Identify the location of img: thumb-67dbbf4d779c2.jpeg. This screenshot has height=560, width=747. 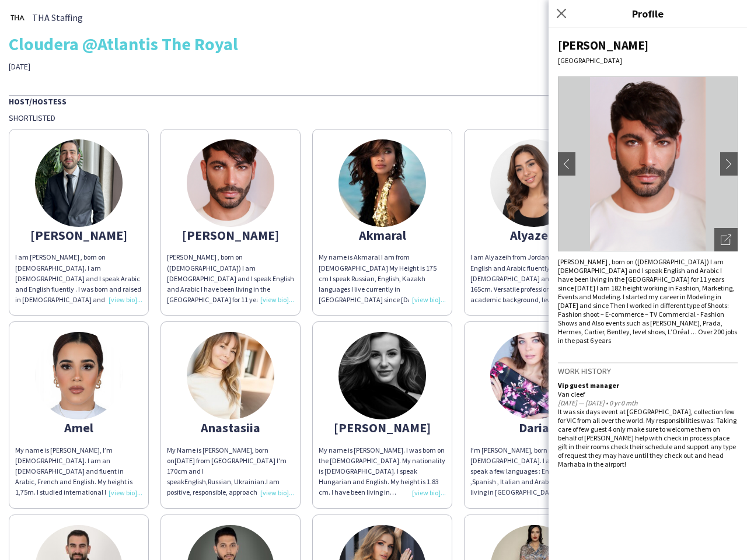
(382, 376).